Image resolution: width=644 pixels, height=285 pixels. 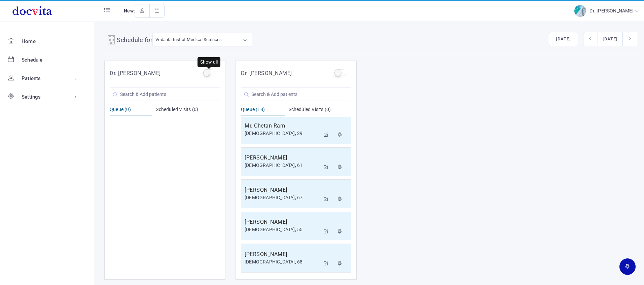 What do you see at coordinates (209, 62) in the screenshot?
I see `div: Show all` at bounding box center [209, 62].